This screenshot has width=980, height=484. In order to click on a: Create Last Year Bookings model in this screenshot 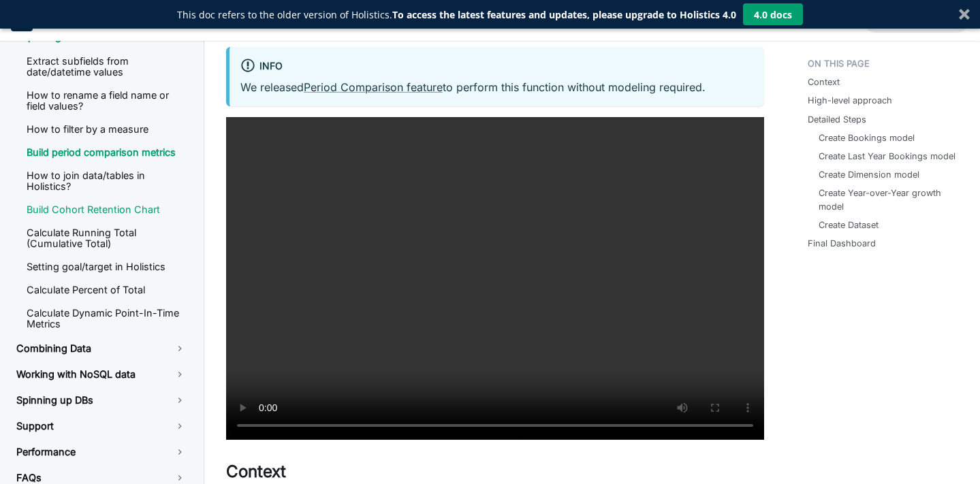, I will do `click(887, 156)`.